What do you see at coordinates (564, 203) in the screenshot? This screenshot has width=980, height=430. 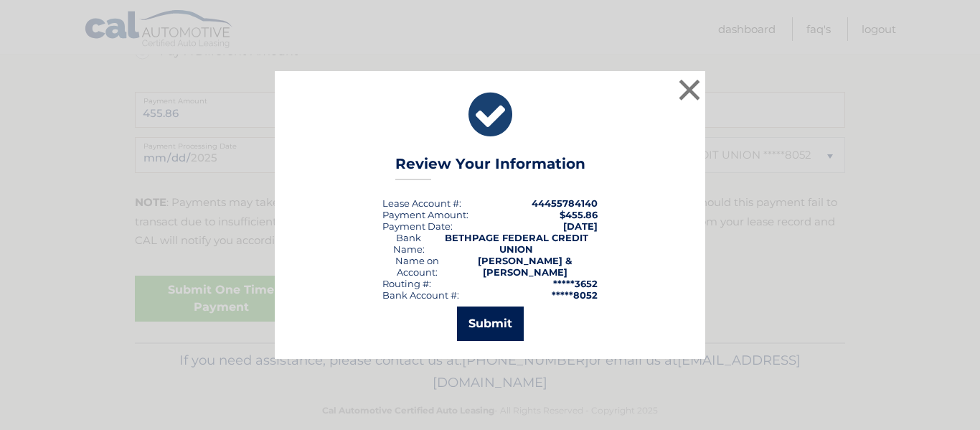 I see `strong: 44455784140` at bounding box center [564, 203].